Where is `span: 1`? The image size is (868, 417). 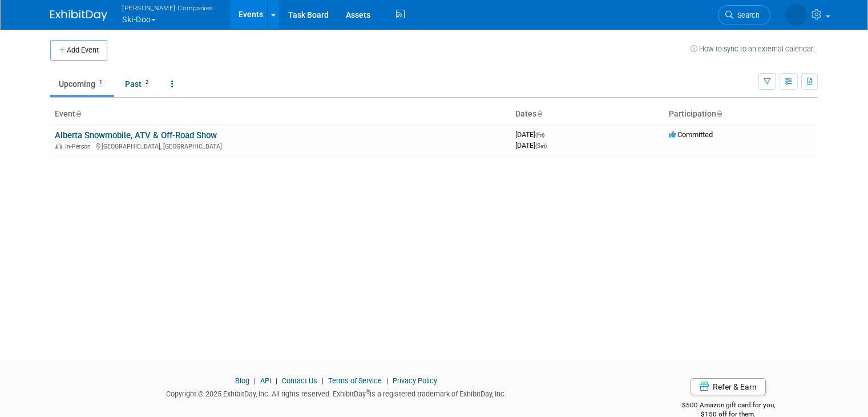
span: 1 is located at coordinates (101, 82).